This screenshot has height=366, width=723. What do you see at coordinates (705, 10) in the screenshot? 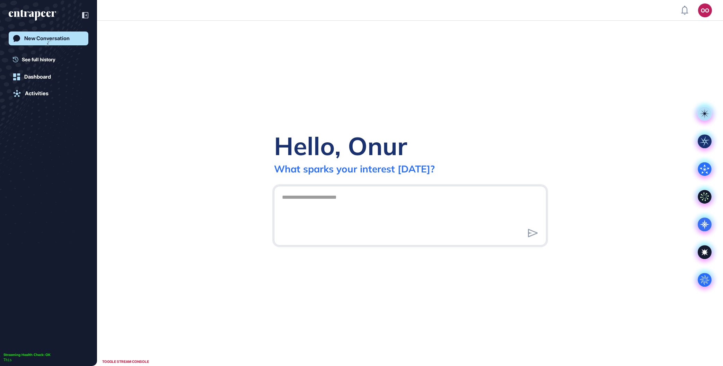
I see `button: OO` at bounding box center [705, 10].